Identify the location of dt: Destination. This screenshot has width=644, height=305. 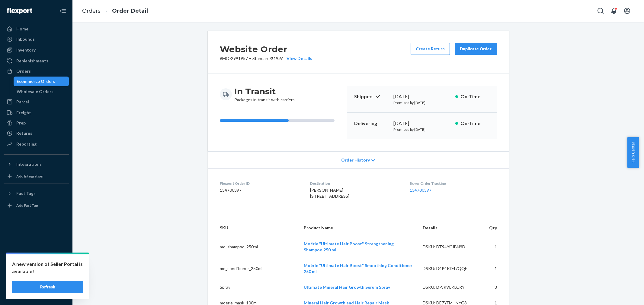
(355, 184).